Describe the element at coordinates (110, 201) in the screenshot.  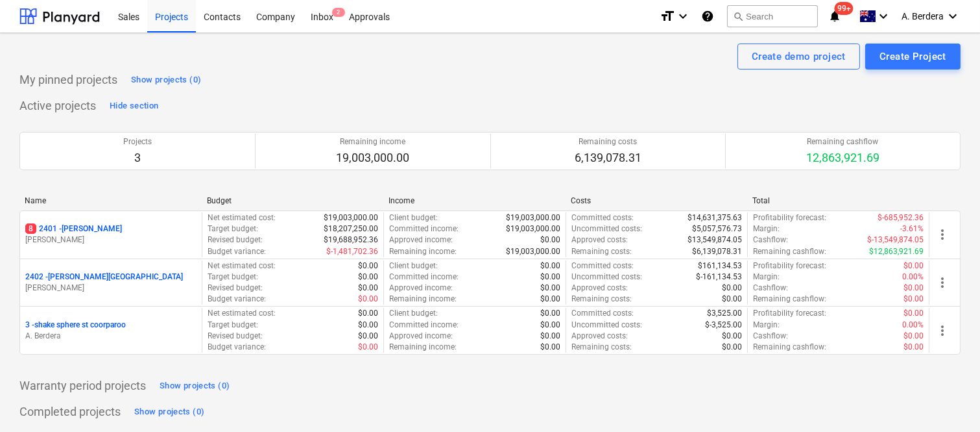
I see `div: Name` at that location.